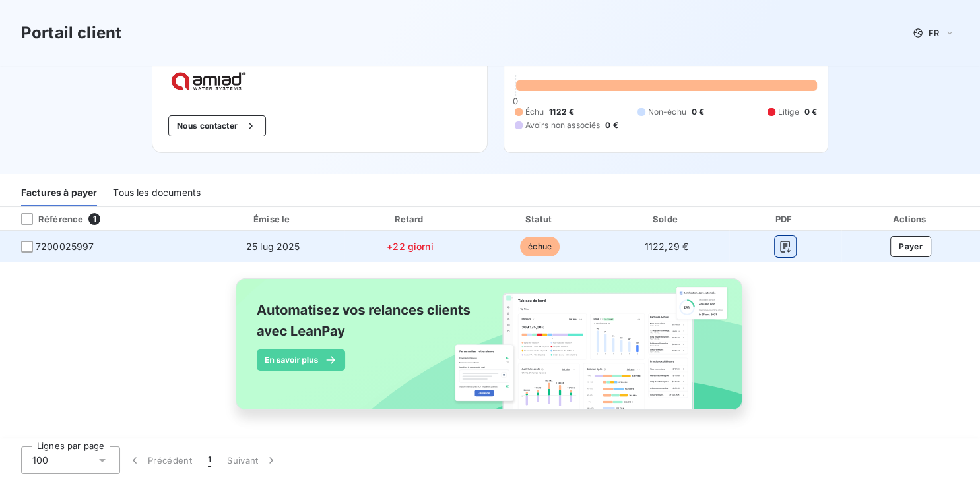  I want to click on span: Litige, so click(789, 112).